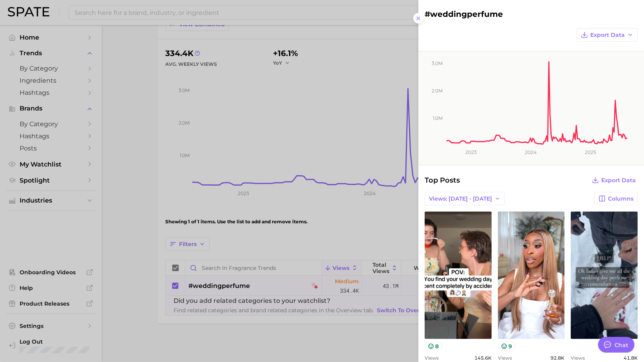  I want to click on button: 9, so click(507, 346).